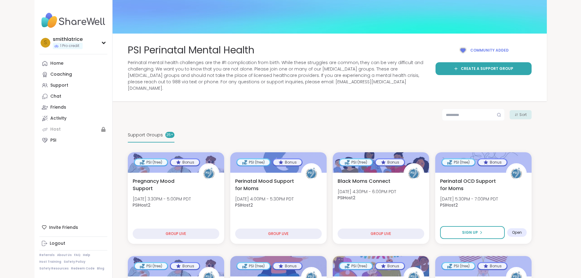 The image size is (581, 278). I want to click on span: Black Moms Connect, so click(364, 181).